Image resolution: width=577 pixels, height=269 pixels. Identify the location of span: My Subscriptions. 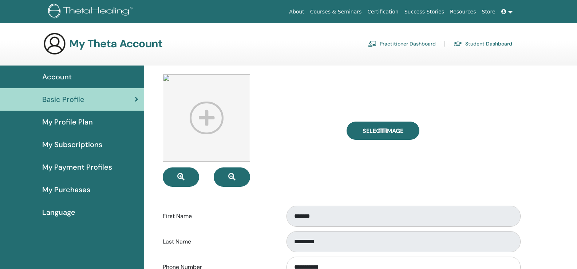
(72, 145).